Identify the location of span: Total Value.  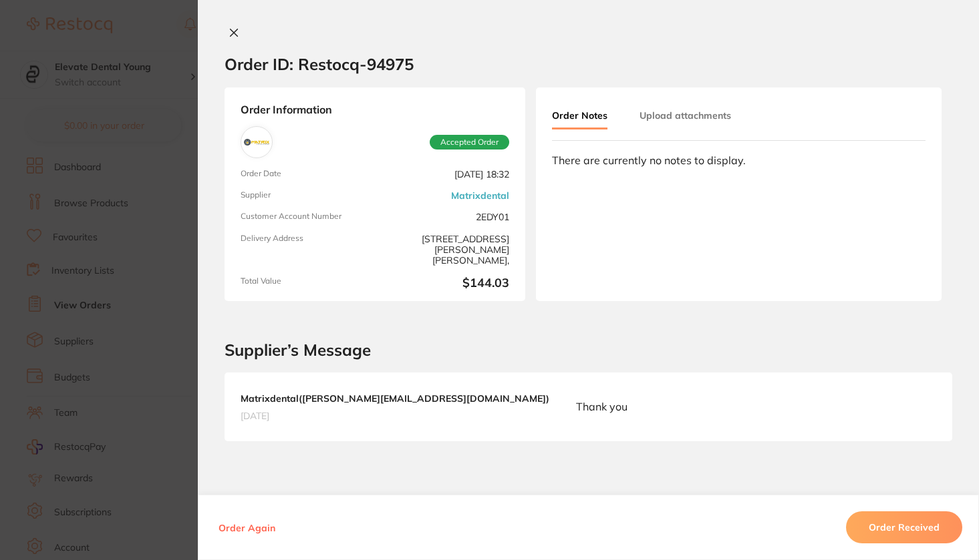
(305, 283).